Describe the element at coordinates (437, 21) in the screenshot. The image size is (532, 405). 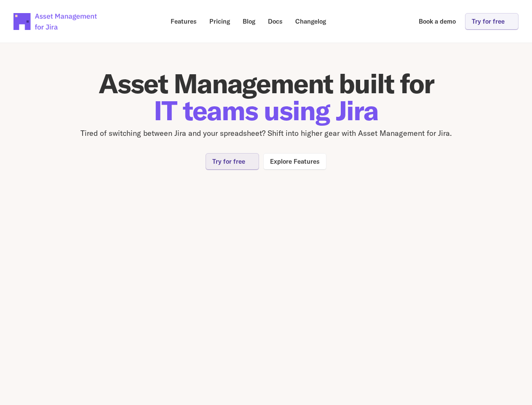
I see `a: Book a demo` at that location.